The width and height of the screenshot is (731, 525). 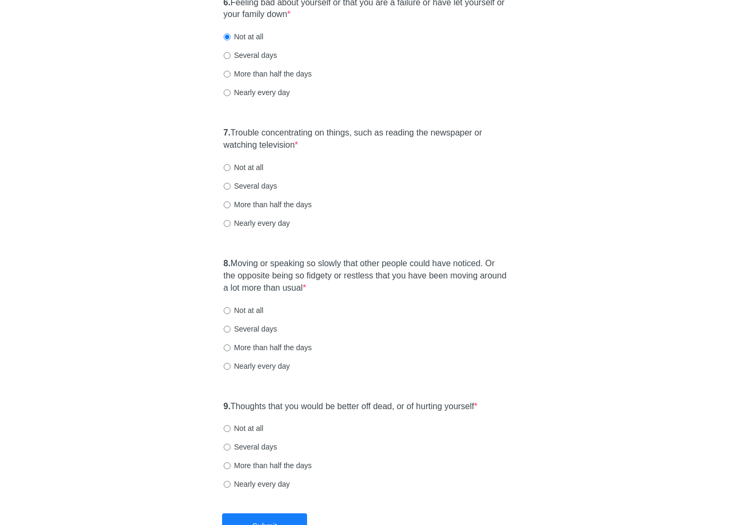 What do you see at coordinates (366, 276) in the screenshot?
I see `label: Moving or speaking so slowly that other people could have noticed. Or the opposite being so fidge...` at bounding box center [366, 276].